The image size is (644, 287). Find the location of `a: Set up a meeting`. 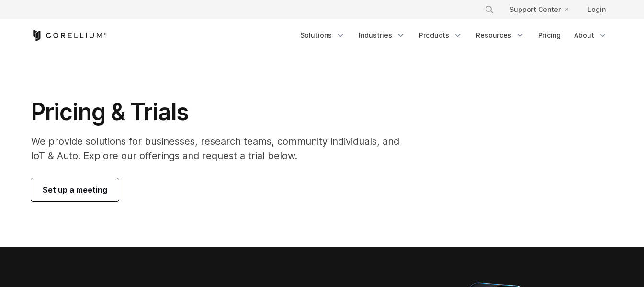

a: Set up a meeting is located at coordinates (75, 190).